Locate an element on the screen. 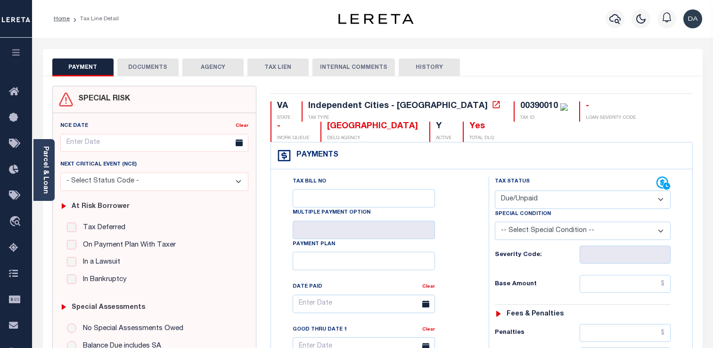 This screenshot has width=713, height=348. button: DOCUMENTS is located at coordinates (148, 67).